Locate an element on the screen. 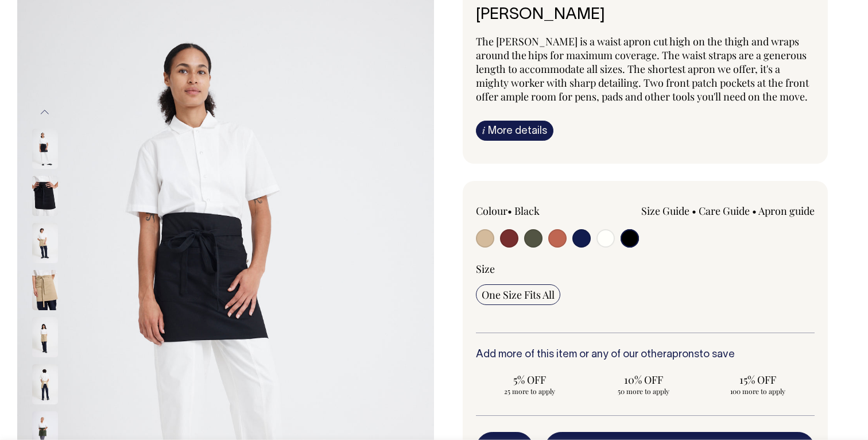 Image resolution: width=868 pixels, height=440 pixels. input: 15% OFF 100 more to apply is located at coordinates (757, 384).